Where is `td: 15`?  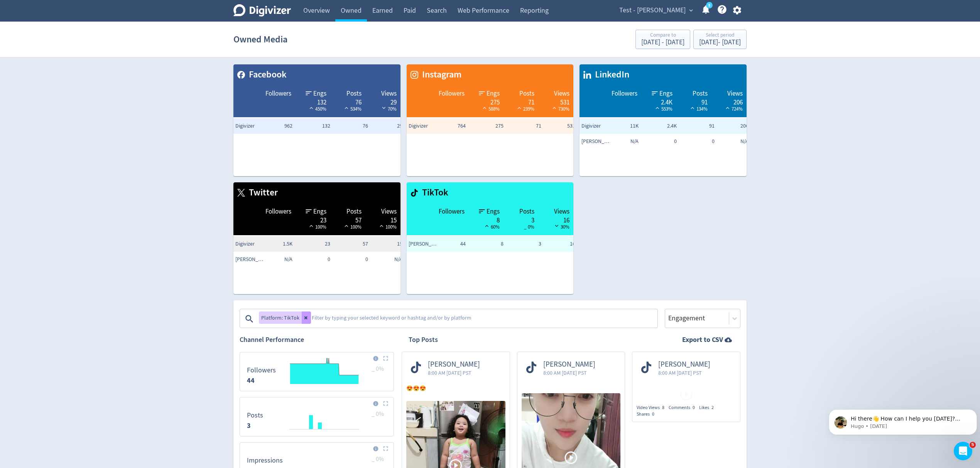 td: 15 is located at coordinates (389, 244).